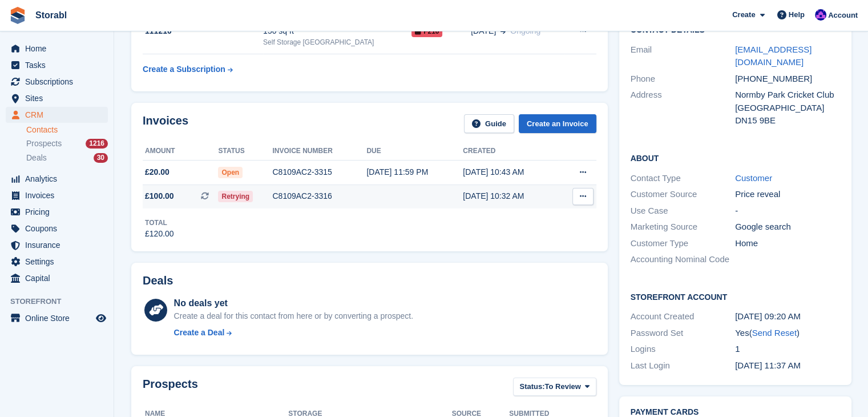 The image size is (868, 417). Describe the element at coordinates (66, 130) in the screenshot. I see `a: Contacts` at that location.